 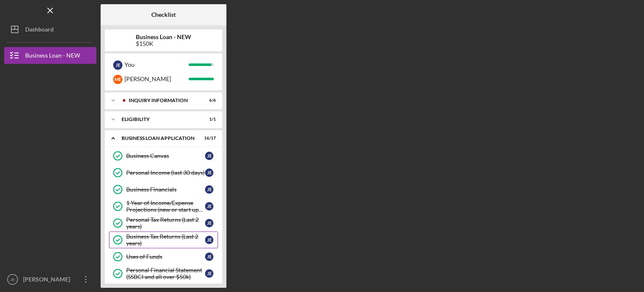 I want to click on button: Business Loan - NEW, so click(x=51, y=55).